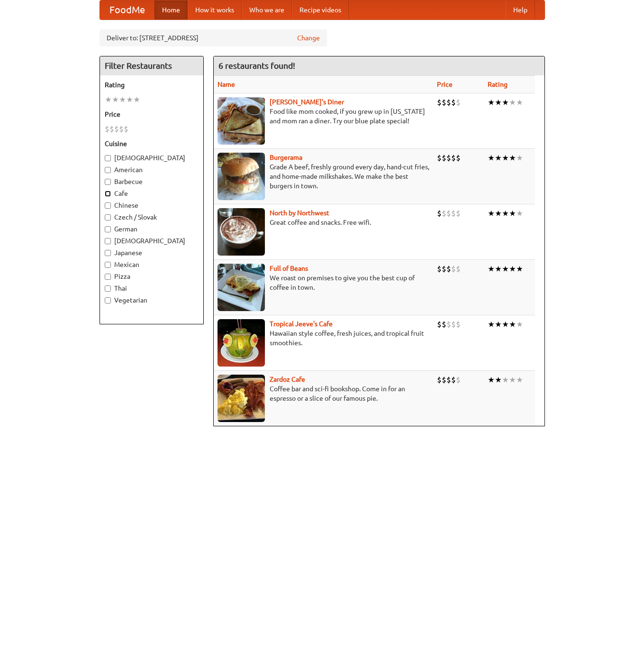 The image size is (644, 671). I want to click on img: jeeves.jpg, so click(241, 342).